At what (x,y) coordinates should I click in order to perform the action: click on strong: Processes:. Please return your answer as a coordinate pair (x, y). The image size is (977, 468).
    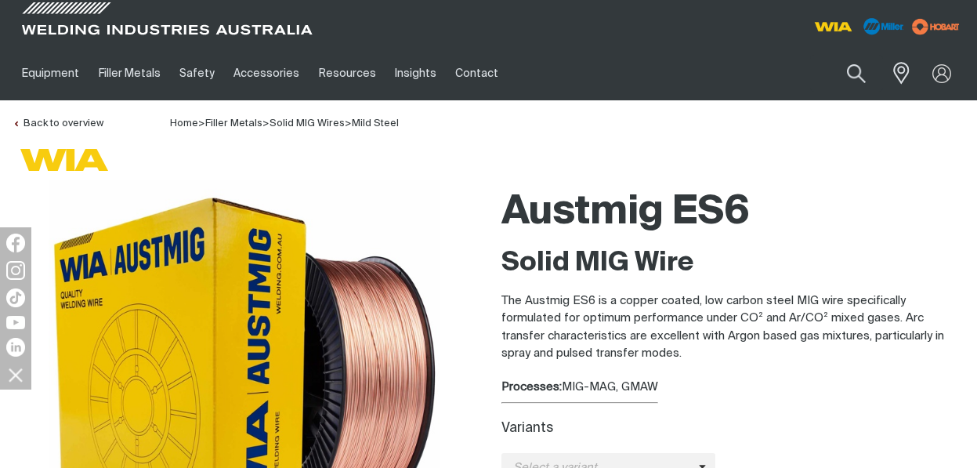
    Looking at the image, I should click on (531, 386).